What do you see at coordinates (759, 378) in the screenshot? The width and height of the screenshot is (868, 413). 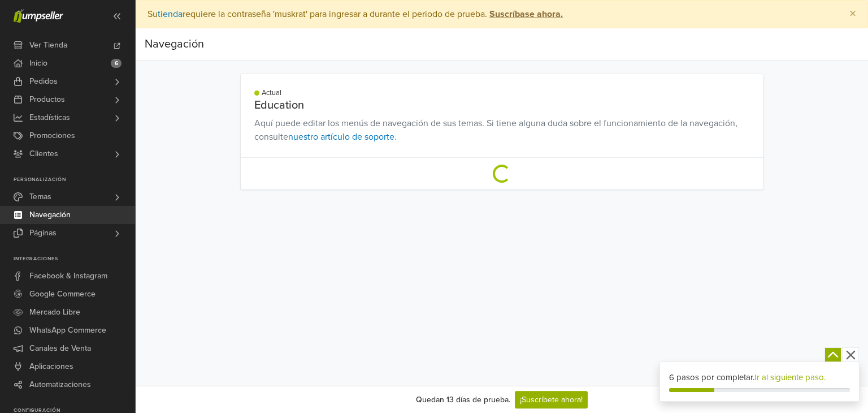 I see `div: 6 pasos por completar.` at bounding box center [759, 378].